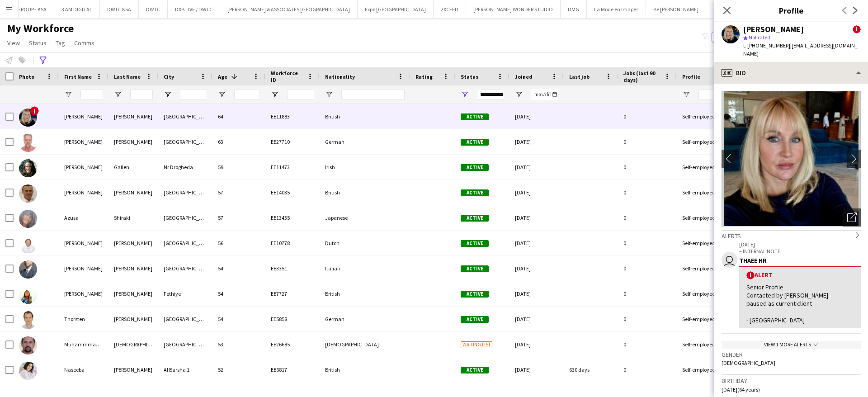 The width and height of the screenshot is (868, 397). Describe the element at coordinates (77, 9) in the screenshot. I see `button: 3 AM DIGITAL` at that location.